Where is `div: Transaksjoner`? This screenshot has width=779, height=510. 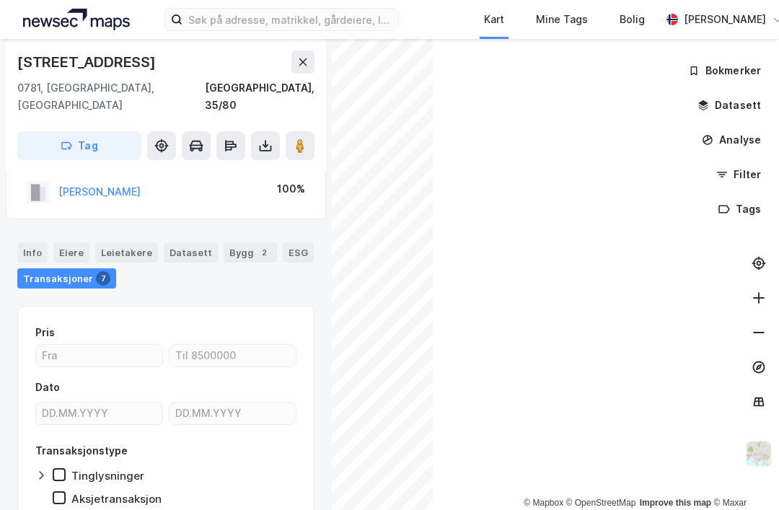 div: Transaksjoner is located at coordinates (66, 278).